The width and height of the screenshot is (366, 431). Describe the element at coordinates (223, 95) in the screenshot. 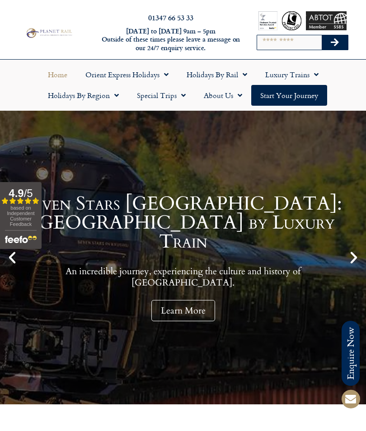

I see `a: About Us` at that location.